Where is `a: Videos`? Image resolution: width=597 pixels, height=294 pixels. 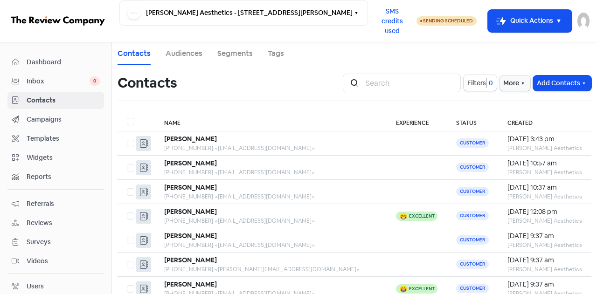 a: Videos is located at coordinates (55, 261).